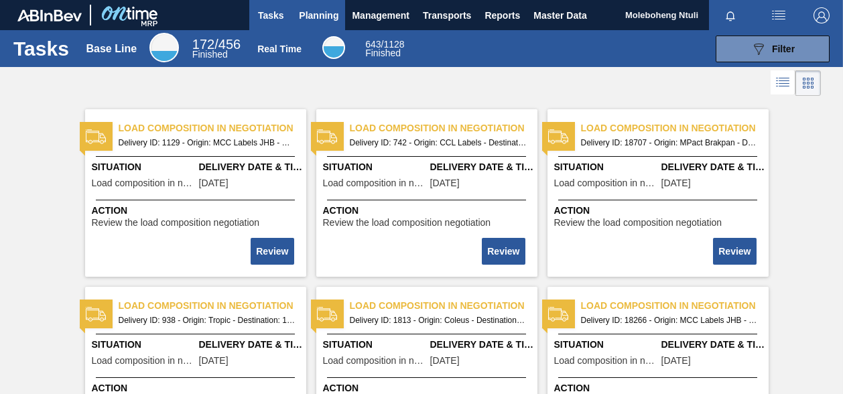 This screenshot has width=843, height=394. I want to click on span: 09/05/2025,, so click(676, 183).